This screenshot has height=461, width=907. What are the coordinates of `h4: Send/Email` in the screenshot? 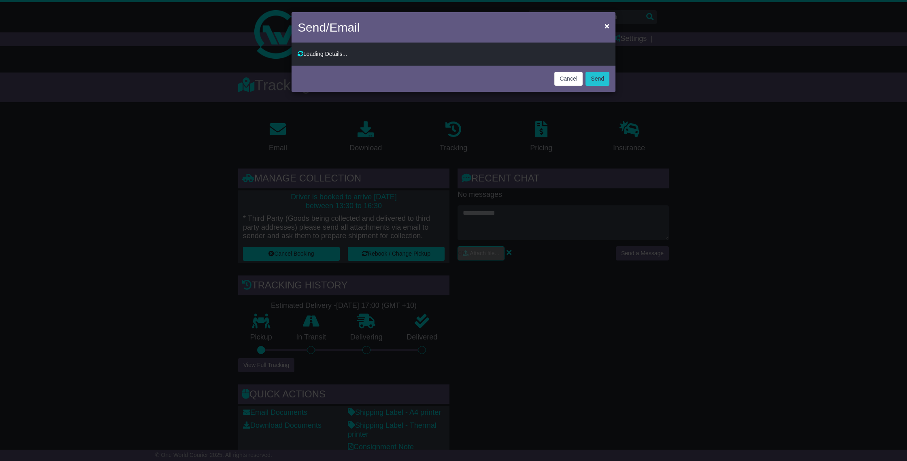 It's located at (328, 27).